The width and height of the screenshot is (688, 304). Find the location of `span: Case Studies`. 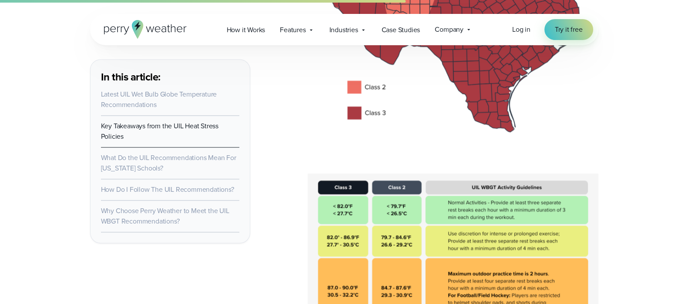

span: Case Studies is located at coordinates (401, 30).